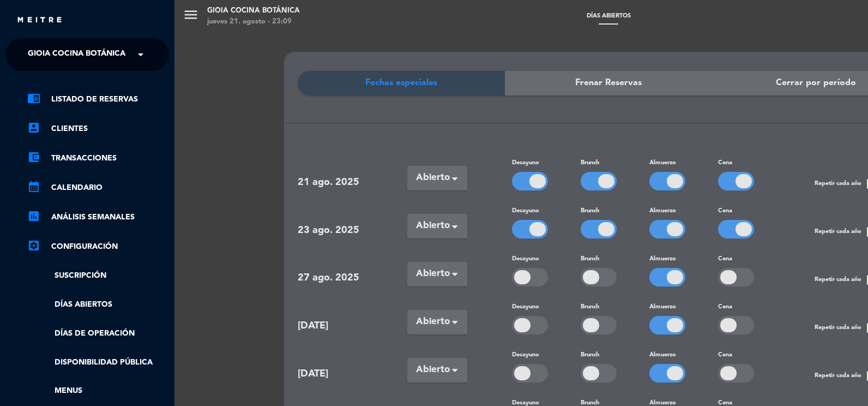 This screenshot has width=868, height=406. I want to click on a: Suscripción, so click(98, 275).